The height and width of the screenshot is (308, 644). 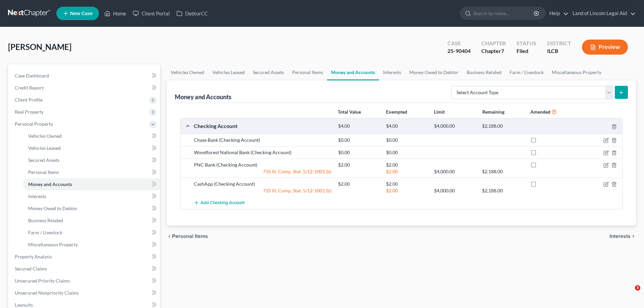 What do you see at coordinates (493, 112) in the screenshot?
I see `strong: Remaining` at bounding box center [493, 112].